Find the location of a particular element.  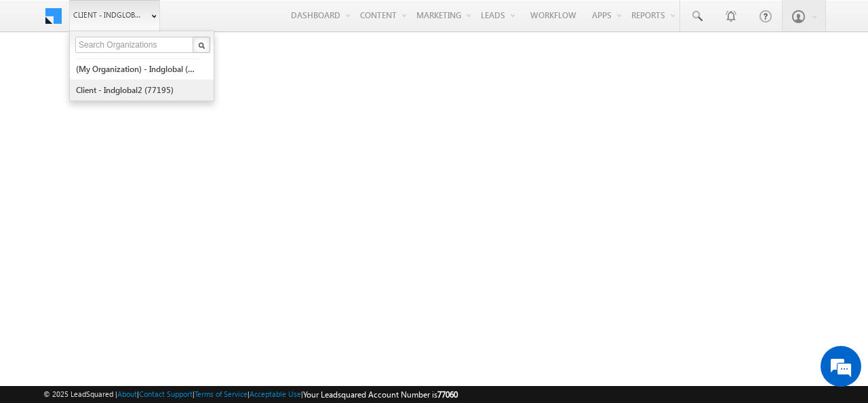

span: Your Leadsquared Account Number is is located at coordinates (380, 394).